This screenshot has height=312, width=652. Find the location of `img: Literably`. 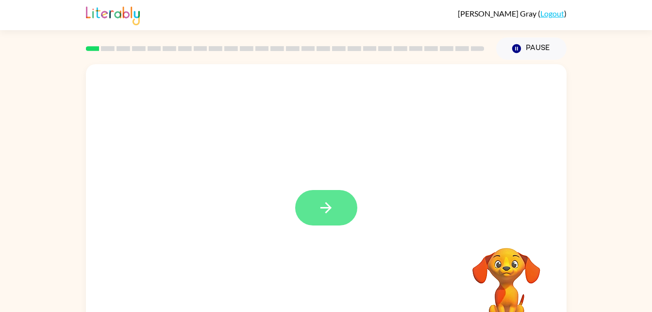

img: Literably is located at coordinates (113, 15).